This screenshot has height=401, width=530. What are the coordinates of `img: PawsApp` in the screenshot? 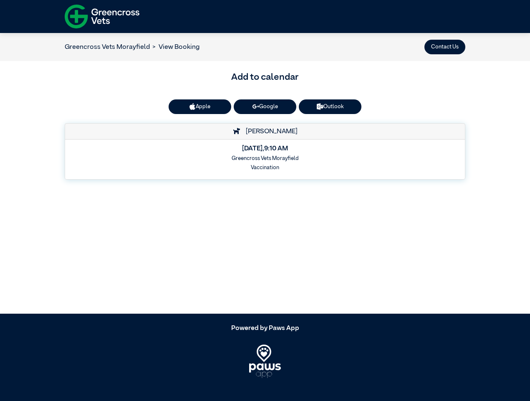 It's located at (265, 361).